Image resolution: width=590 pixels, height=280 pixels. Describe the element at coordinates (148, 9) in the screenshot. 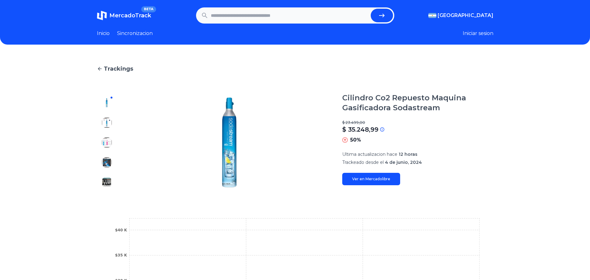

I see `span: BETA` at that location.